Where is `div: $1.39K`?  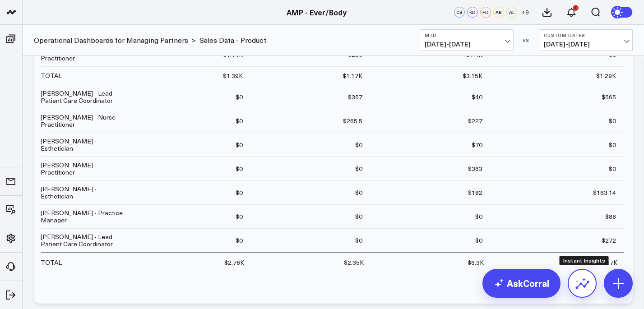 div: $1.39K is located at coordinates (233, 76).